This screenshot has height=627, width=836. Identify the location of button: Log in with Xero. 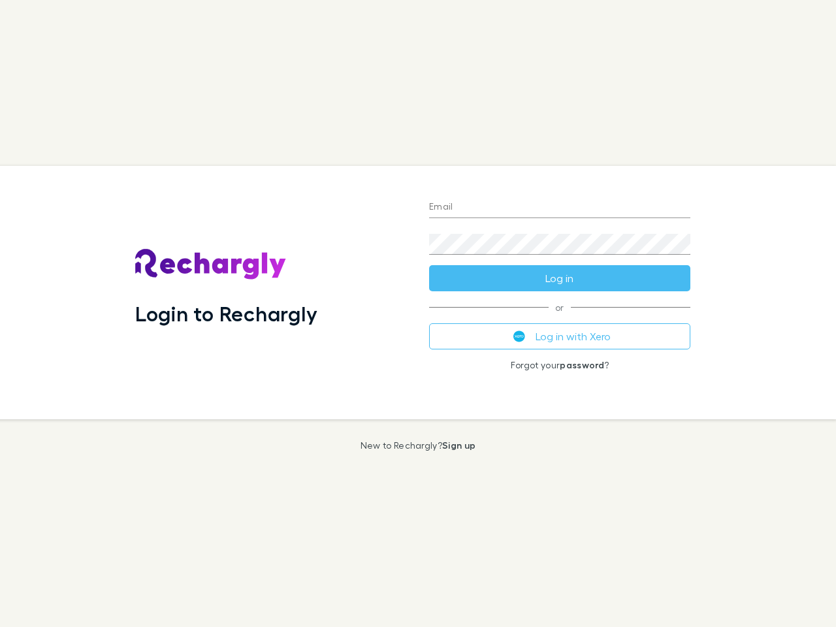
(560, 336).